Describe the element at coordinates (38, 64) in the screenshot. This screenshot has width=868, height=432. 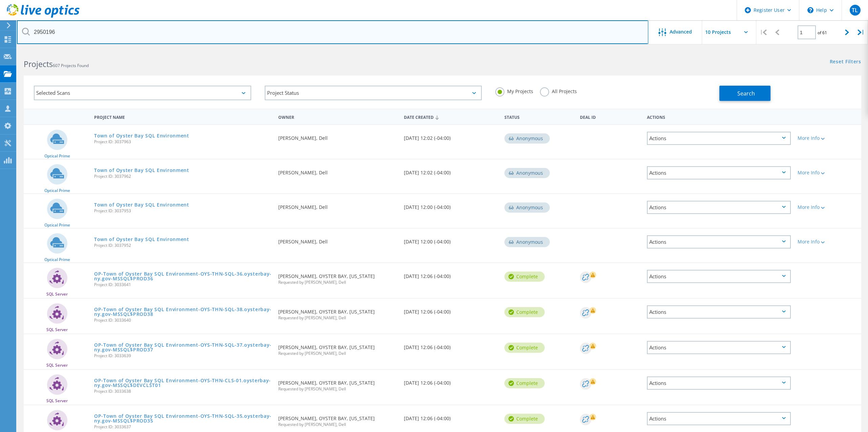
I see `b: Projects` at that location.